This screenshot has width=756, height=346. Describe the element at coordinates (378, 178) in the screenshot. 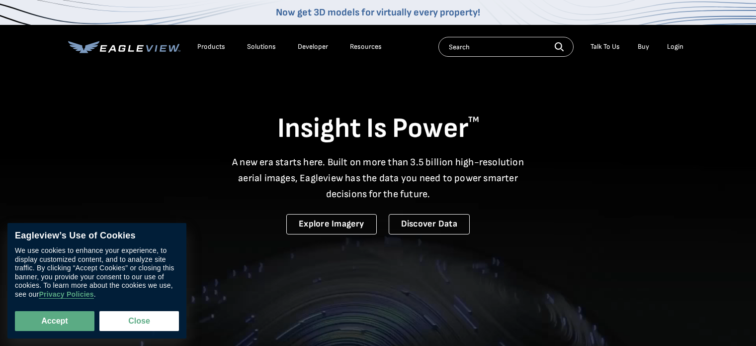

I see `p: A new era starts here. Built on more than 3.5 billion high-resolution aerial images, Eagleview ha...` at that location.